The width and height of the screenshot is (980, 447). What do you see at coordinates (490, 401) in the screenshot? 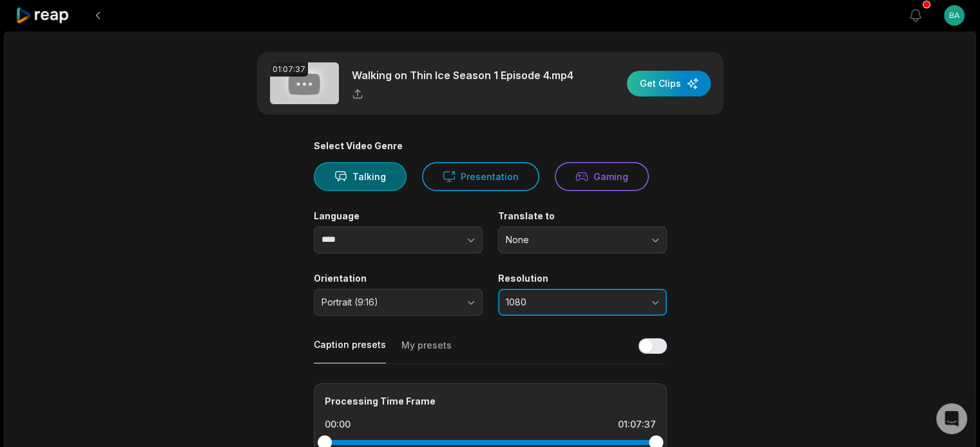
I see `div: Processing Time Frame` at bounding box center [490, 401].